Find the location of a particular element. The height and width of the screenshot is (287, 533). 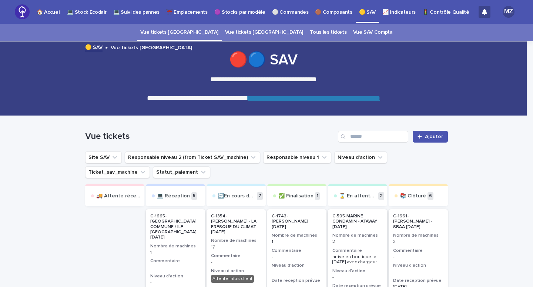

p: 6 is located at coordinates (430, 196).